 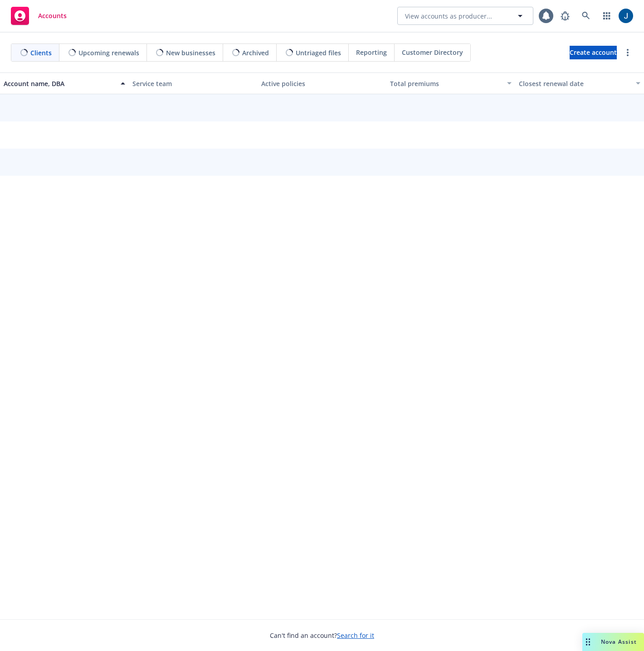 What do you see at coordinates (38, 15) in the screenshot?
I see `a: Accounts` at bounding box center [38, 15].